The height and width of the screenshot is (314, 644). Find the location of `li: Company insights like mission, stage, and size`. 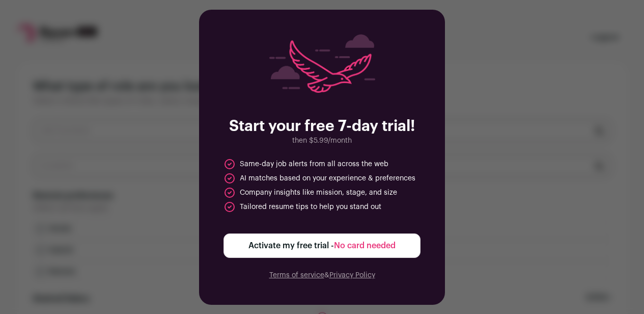

li: Company insights like mission, stage, and size is located at coordinates (310, 193).